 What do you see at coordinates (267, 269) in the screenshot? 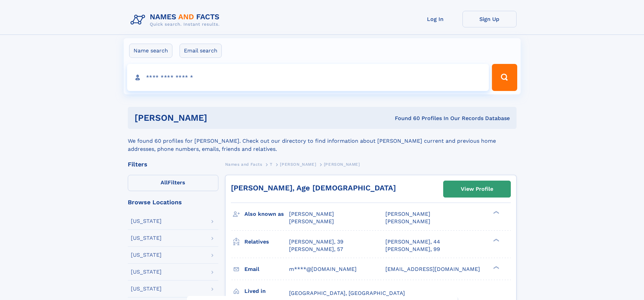
I see `h3: Email` at bounding box center [267, 269].